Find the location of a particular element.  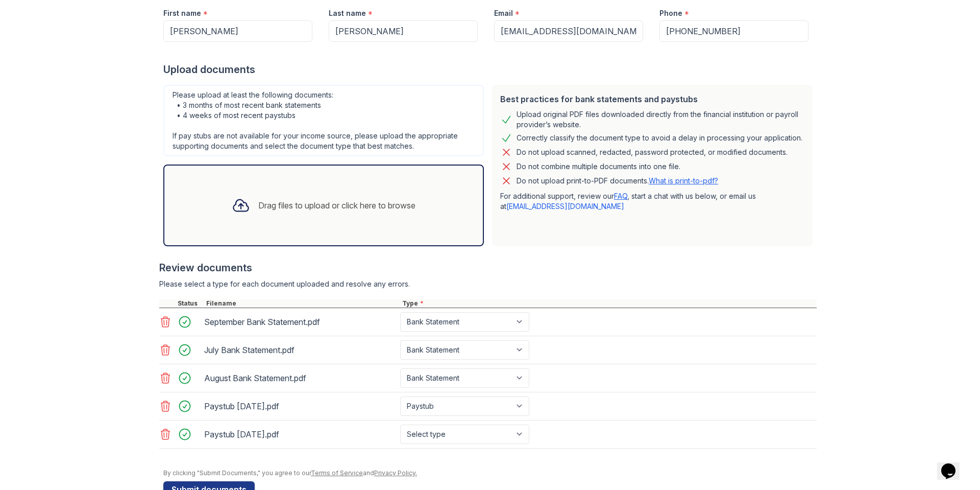

a: FAQ is located at coordinates (621, 195).